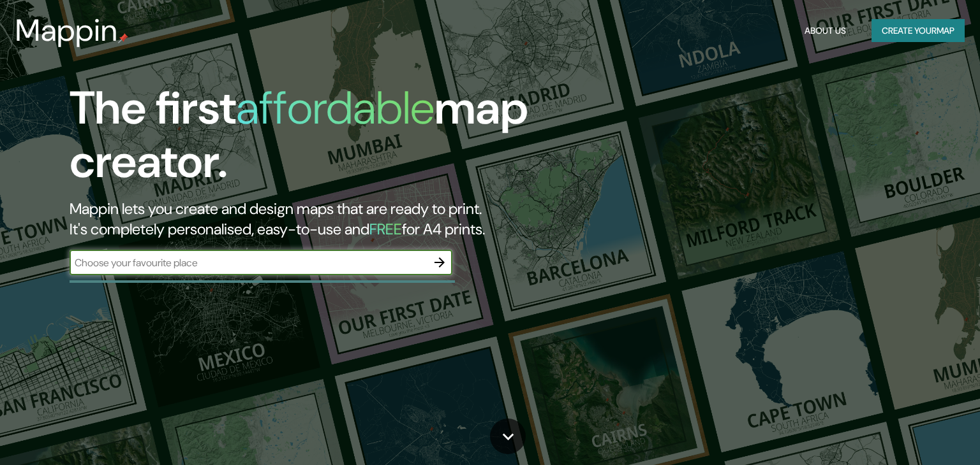  What do you see at coordinates (918, 31) in the screenshot?
I see `button: Create yourmap` at bounding box center [918, 31].